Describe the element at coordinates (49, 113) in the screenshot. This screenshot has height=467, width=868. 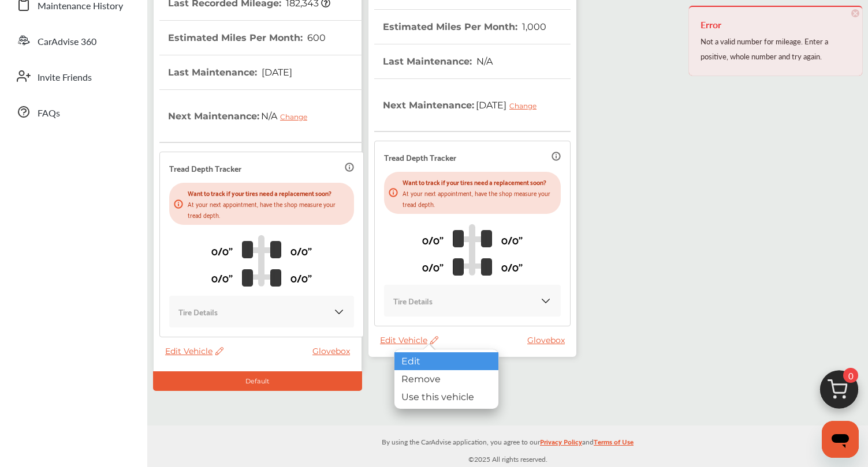
I see `span: FAQs` at that location.